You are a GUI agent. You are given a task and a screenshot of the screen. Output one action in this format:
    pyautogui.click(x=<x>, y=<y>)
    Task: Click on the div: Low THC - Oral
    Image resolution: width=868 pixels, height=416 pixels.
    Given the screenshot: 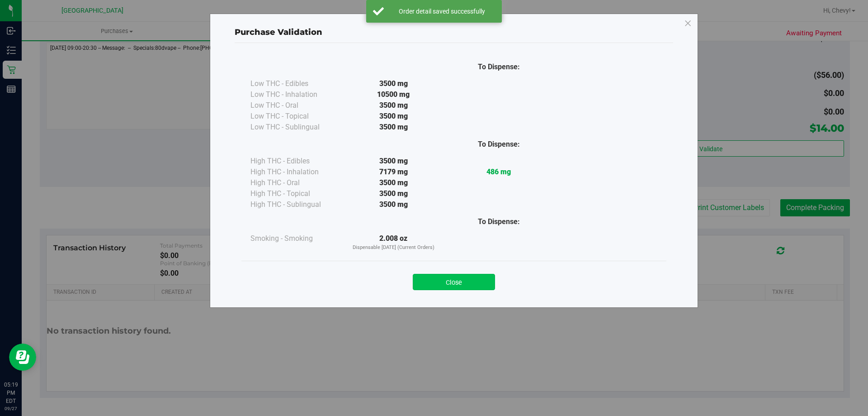 What is the action you would take?
    pyautogui.click(x=296, y=105)
    